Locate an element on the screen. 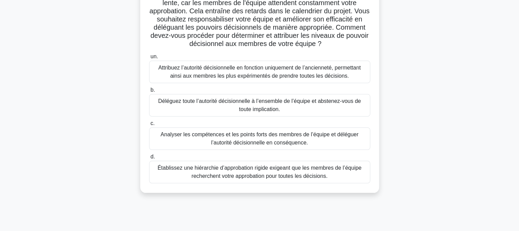  font: Attribuez l’autorité décisionnelle en fonction uniquement de l’ancienneté, permettant ainsi aux m... is located at coordinates (259, 72).